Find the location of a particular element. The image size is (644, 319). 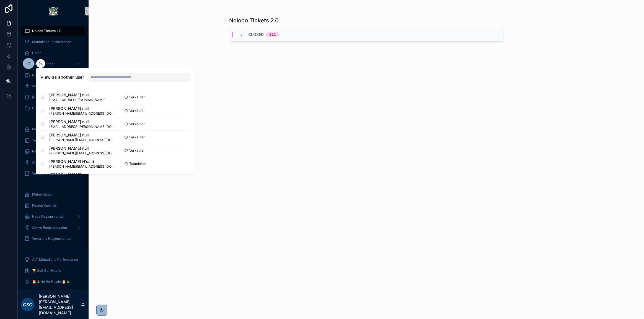

span: Team Kalender is located at coordinates (44, 141).